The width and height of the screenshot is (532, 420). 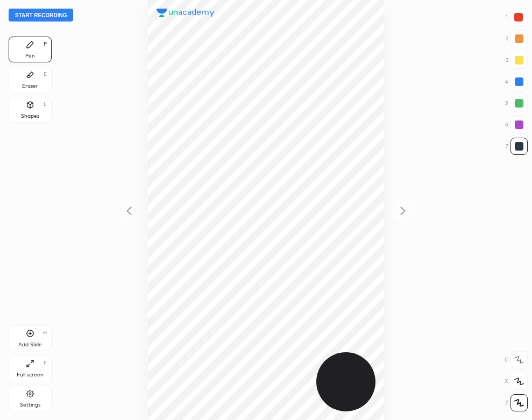 What do you see at coordinates (30, 116) in the screenshot?
I see `div: Shapes` at bounding box center [30, 116].